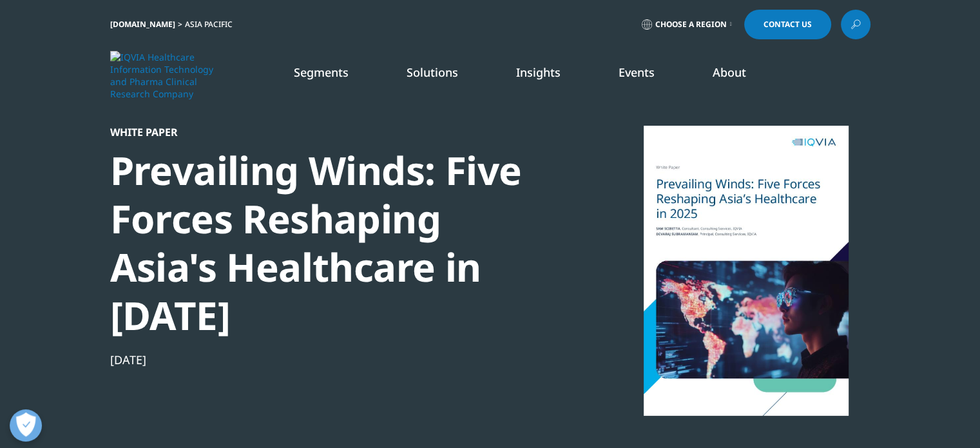 The height and width of the screenshot is (448, 980). Describe the element at coordinates (538, 72) in the screenshot. I see `a: Insights` at that location.